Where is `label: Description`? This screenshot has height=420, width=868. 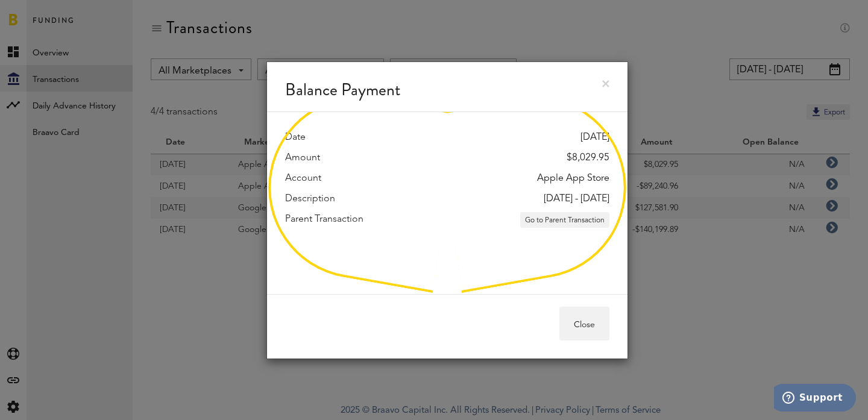 label: Description is located at coordinates (310, 199).